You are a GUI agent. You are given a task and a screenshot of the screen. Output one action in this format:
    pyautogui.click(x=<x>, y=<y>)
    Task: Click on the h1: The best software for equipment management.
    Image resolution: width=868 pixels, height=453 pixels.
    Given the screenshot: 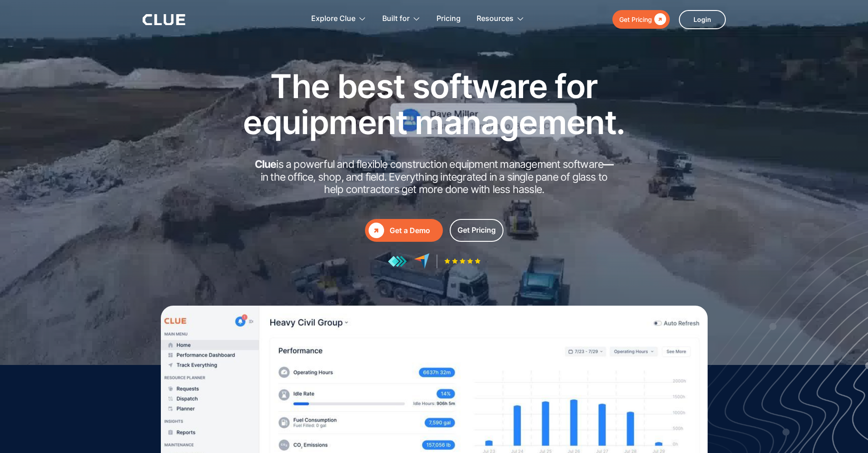 What is the action you would take?
    pyautogui.click(x=434, y=104)
    